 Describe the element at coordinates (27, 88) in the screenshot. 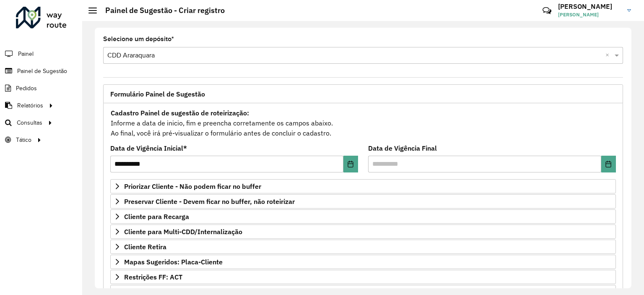

I see `span: Pedidos` at that location.